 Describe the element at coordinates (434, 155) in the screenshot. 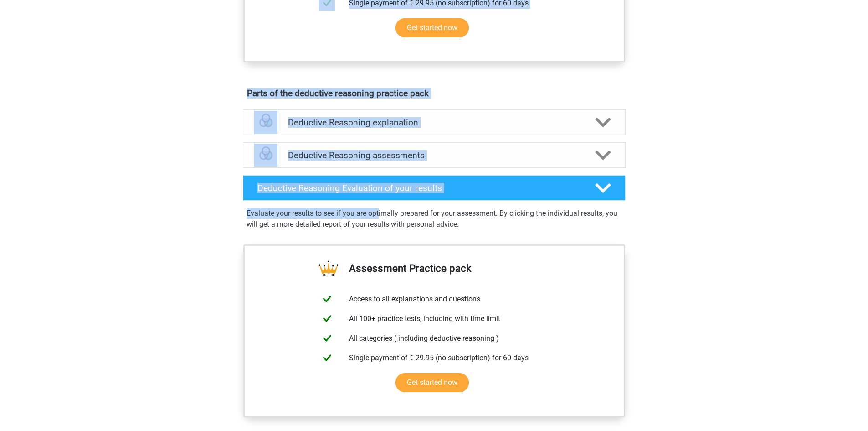

I see `a: assessments Deductive Reasoning assessments` at that location.